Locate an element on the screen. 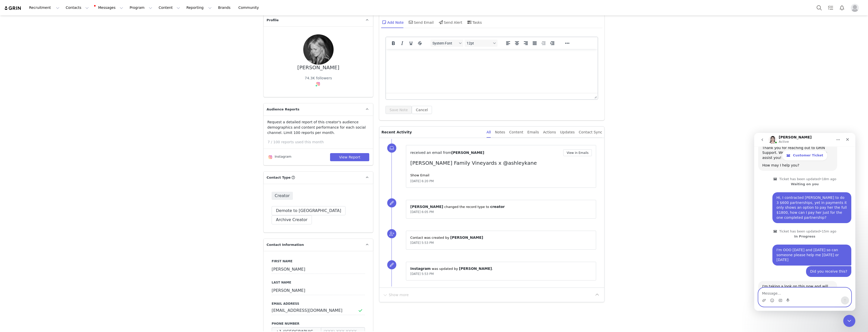 The width and height of the screenshot is (868, 332). span: creator is located at coordinates (497, 206).